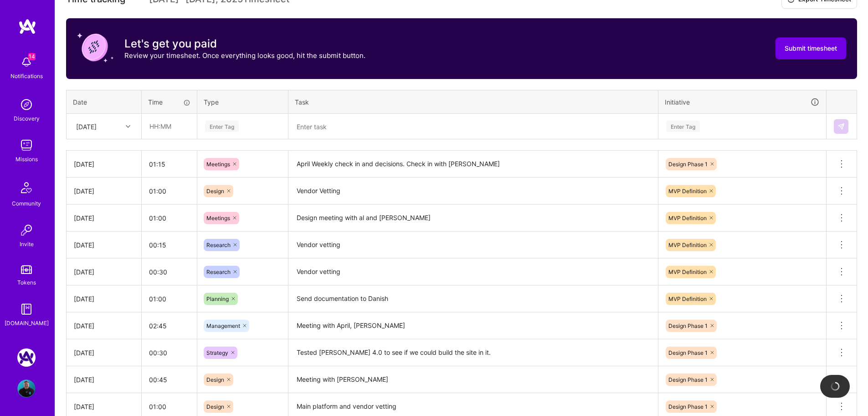 This screenshot has height=416, width=868. I want to click on img: bell, so click(27, 62).